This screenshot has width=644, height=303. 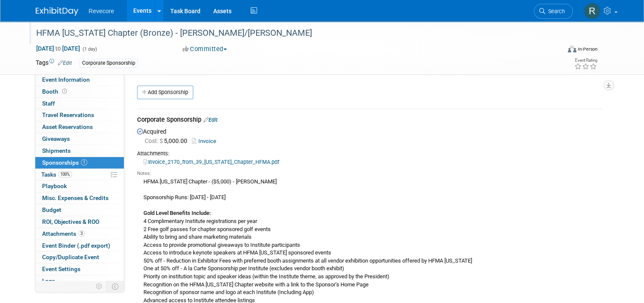 What do you see at coordinates (165, 92) in the screenshot?
I see `a: Add Sponsorship` at bounding box center [165, 92].